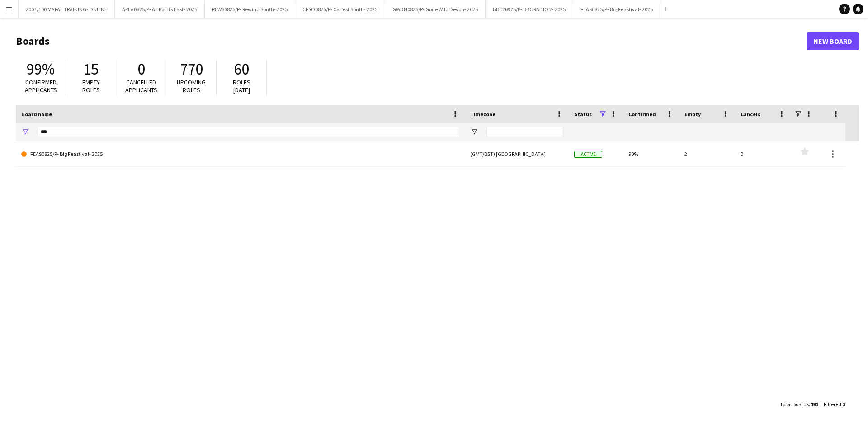  What do you see at coordinates (763, 153) in the screenshot?
I see `div: 0` at bounding box center [763, 153].